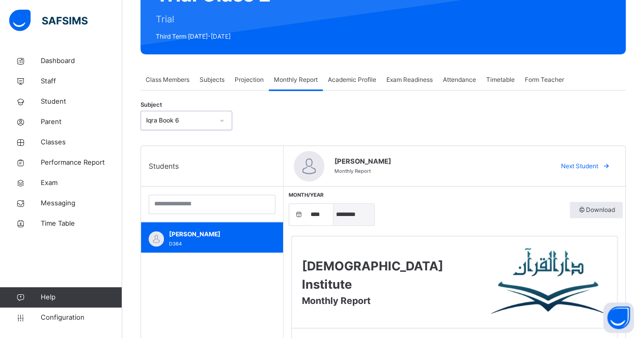  What do you see at coordinates (151, 105) in the screenshot?
I see `span: Subject` at bounding box center [151, 105].